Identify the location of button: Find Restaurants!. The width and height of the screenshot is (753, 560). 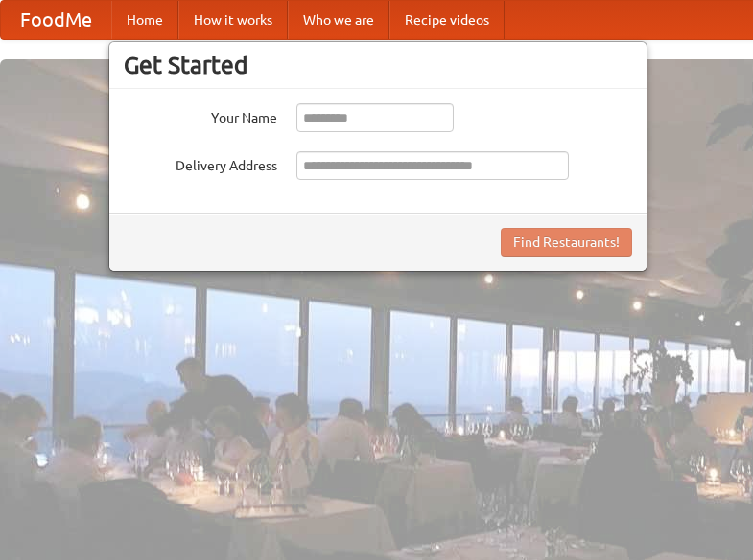
(565, 243).